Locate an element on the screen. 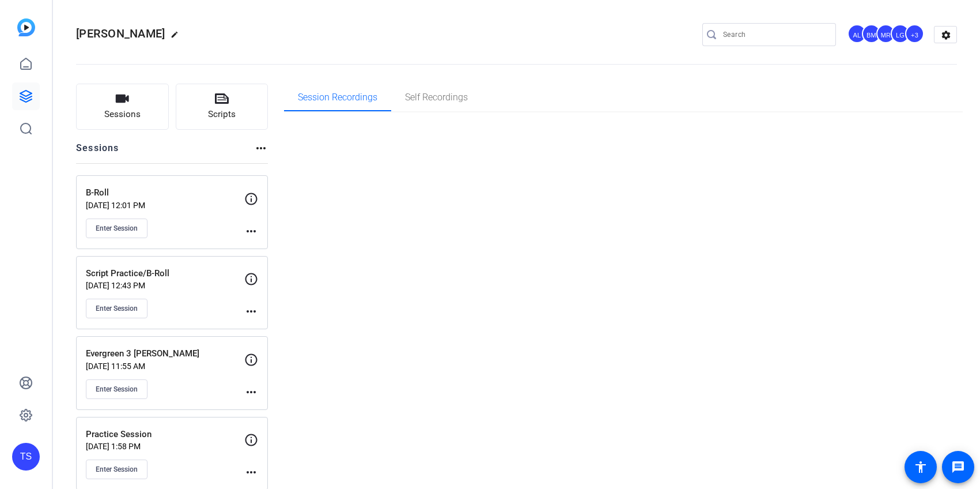 The image size is (980, 489). p: Script Practice/B-Roll is located at coordinates (165, 274).